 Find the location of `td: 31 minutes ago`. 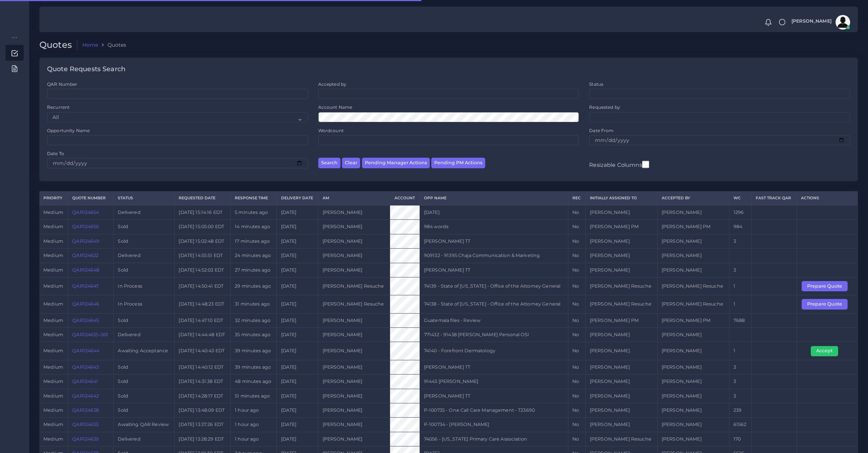

td: 31 minutes ago is located at coordinates (253, 304).